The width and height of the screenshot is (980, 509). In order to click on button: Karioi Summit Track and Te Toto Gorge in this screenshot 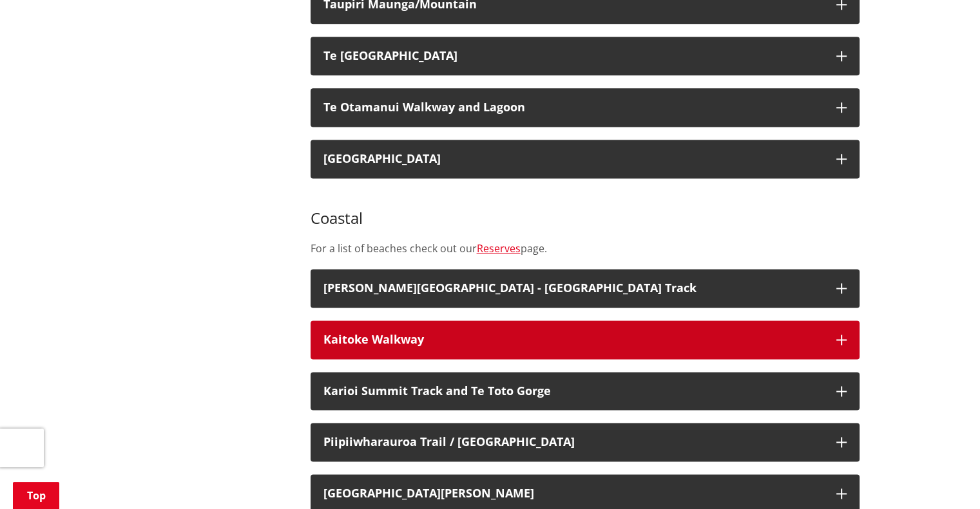, I will do `click(585, 391)`.